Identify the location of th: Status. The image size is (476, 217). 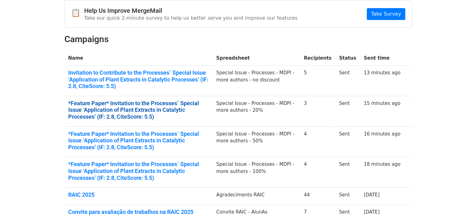
(347, 58).